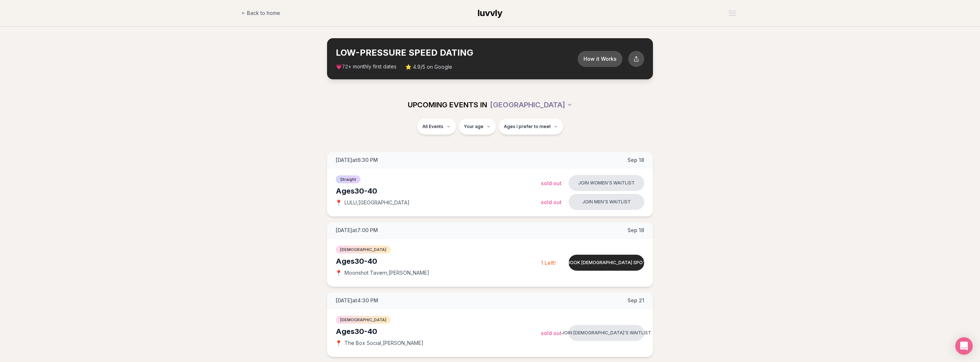 This screenshot has width=980, height=362. I want to click on span: ⭐ 4.9/5 on Google, so click(428, 67).